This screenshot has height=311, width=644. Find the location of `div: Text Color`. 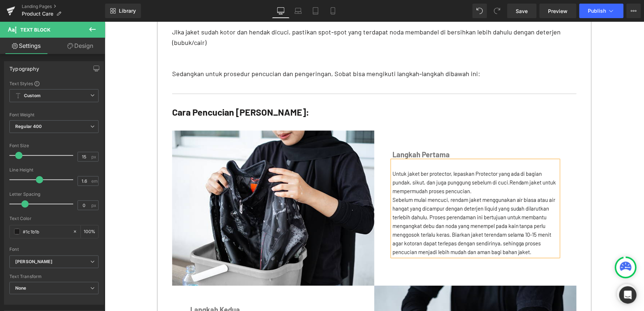

div: Text Color is located at coordinates (54, 219).